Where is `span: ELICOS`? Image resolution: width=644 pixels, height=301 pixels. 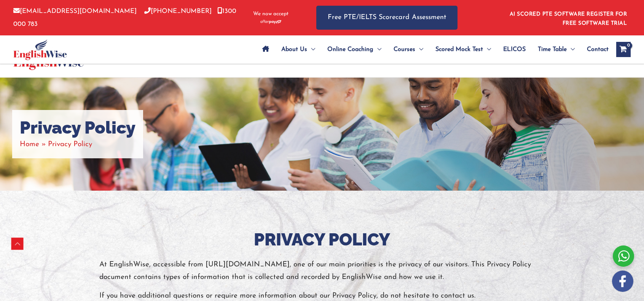 span: ELICOS is located at coordinates (514, 50).